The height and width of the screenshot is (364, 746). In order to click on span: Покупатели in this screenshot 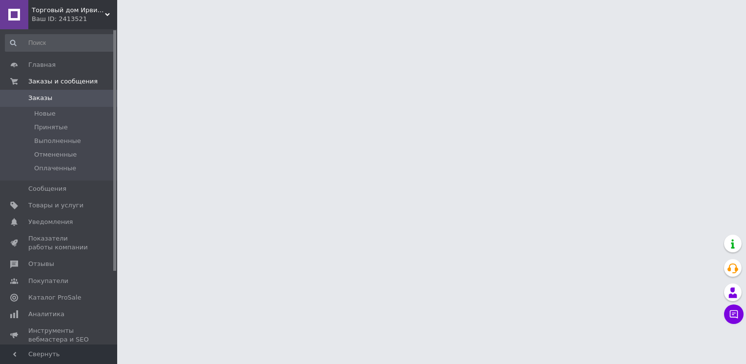, I will do `click(48, 281)`.